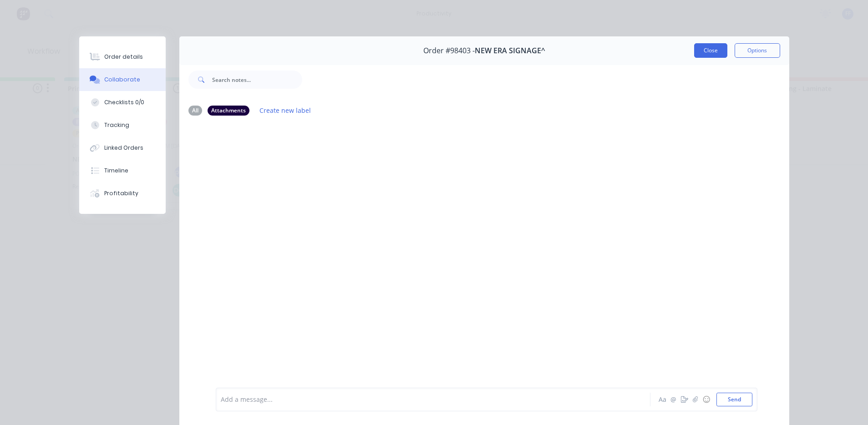 The width and height of the screenshot is (868, 425). I want to click on button: Send, so click(734, 400).